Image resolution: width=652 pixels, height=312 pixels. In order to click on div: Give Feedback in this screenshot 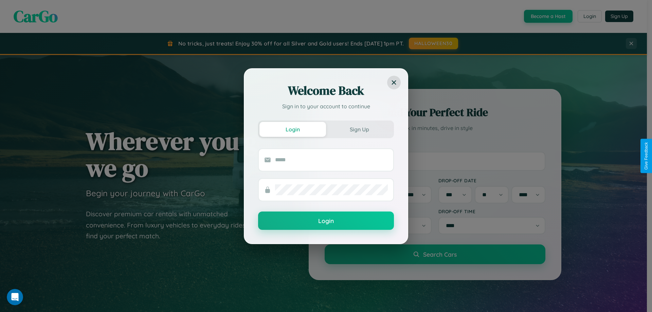, I will do `click(647, 156)`.